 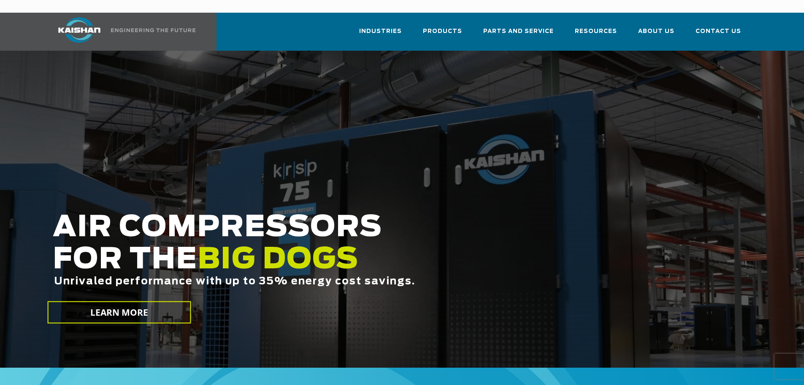 What do you see at coordinates (656, 35) in the screenshot?
I see `a: About Us` at bounding box center [656, 35].